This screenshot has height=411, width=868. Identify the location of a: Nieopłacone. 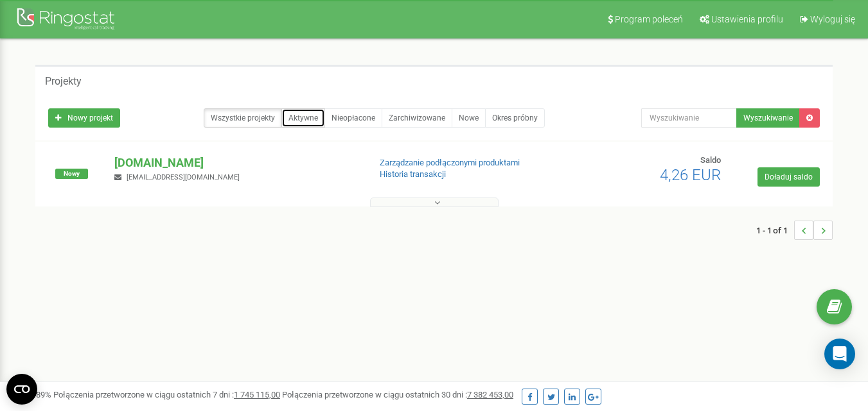
(353, 119).